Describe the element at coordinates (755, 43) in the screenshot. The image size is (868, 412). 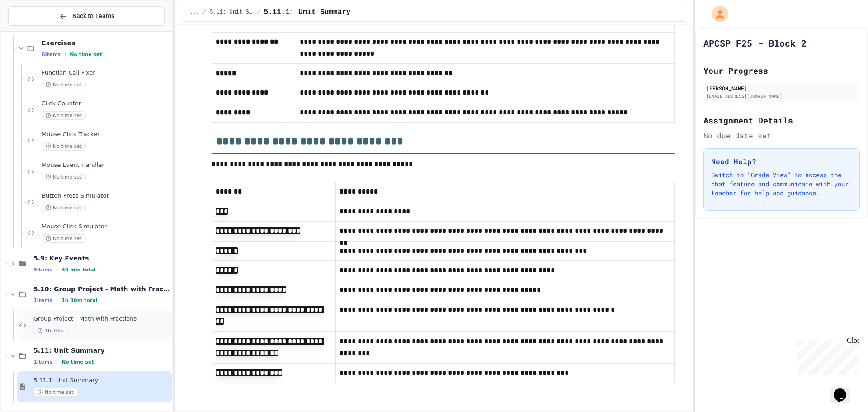
I see `h1: APCSP F25 - Block 2` at that location.